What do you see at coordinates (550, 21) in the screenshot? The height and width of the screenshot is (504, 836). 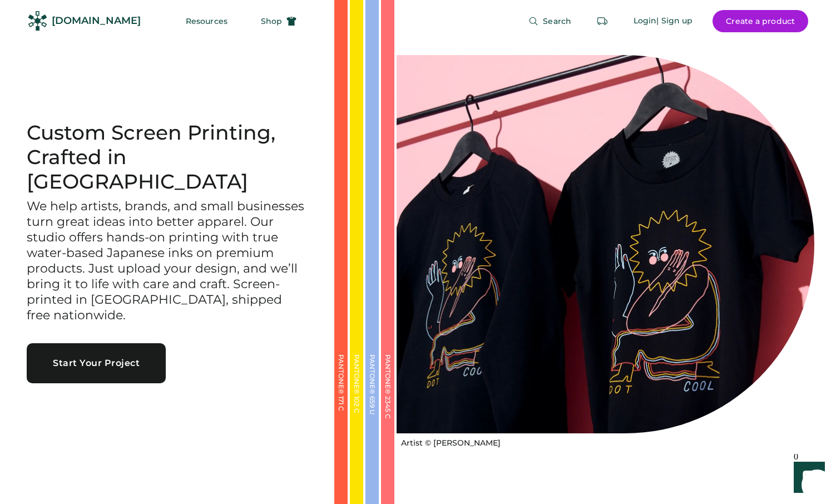 I see `button: Search` at bounding box center [550, 21].